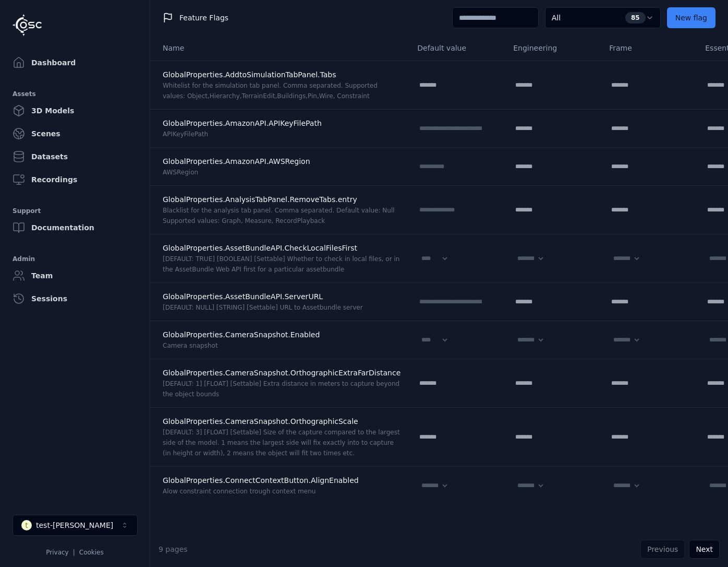  What do you see at coordinates (239, 491) in the screenshot?
I see `span: Alow constraint connection trough context menu` at bounding box center [239, 491].